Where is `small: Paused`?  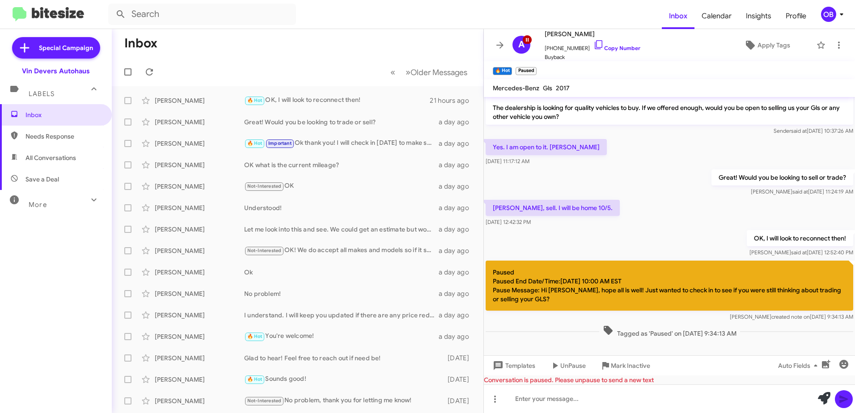
small: Paused is located at coordinates (526, 71).